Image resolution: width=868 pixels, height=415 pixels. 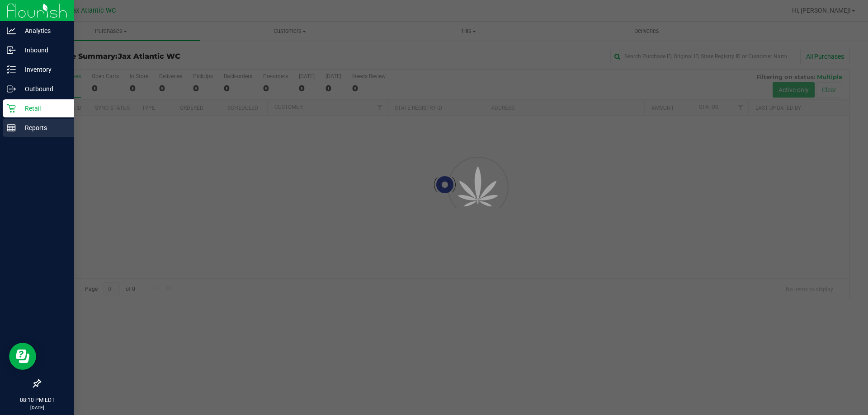 I want to click on p: Inventory, so click(x=43, y=69).